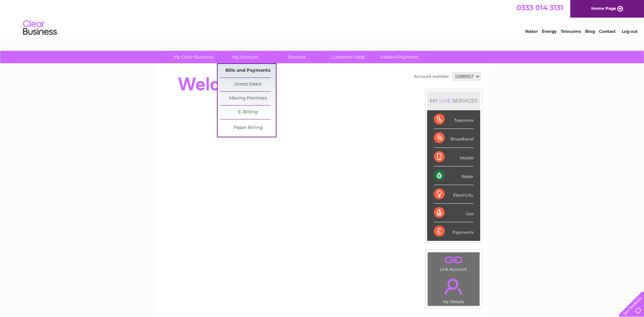 The width and height of the screenshot is (644, 317). I want to click on a: Bills and Payments, so click(248, 71).